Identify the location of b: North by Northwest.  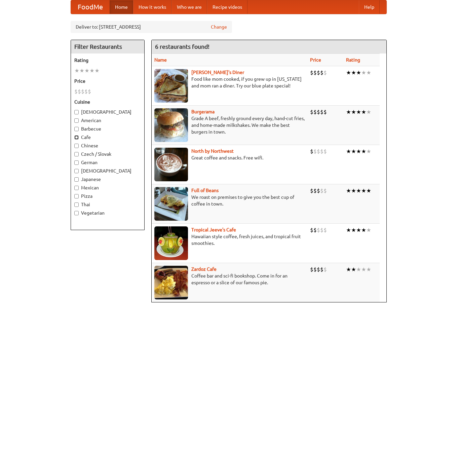
(213, 151).